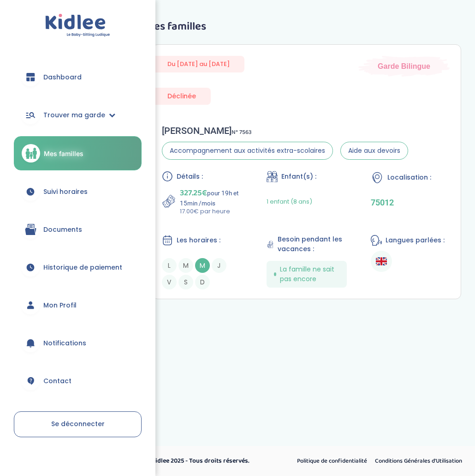 The image size is (475, 476). I want to click on a: Trouver ma garde, so click(78, 115).